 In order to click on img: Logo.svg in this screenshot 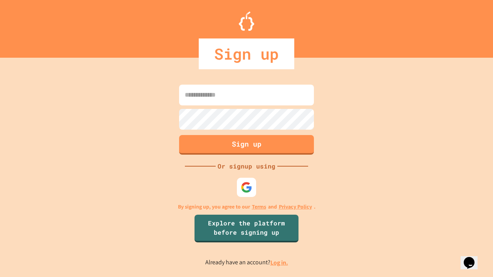, I will do `click(246, 21)`.